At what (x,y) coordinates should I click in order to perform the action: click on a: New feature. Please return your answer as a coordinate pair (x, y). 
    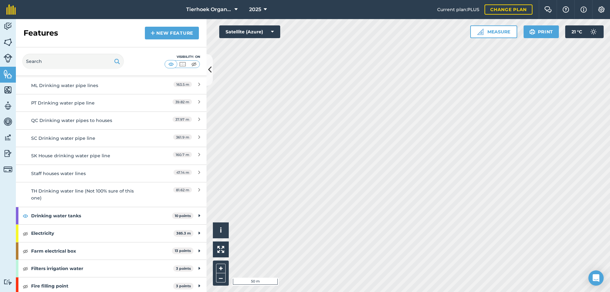
    Looking at the image, I should click on (172, 33).